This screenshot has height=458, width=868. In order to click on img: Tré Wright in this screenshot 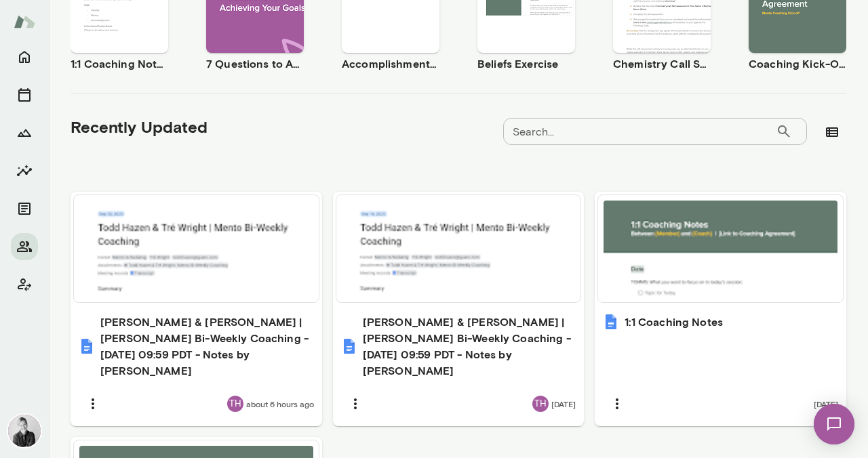, I will do `click(25, 431)`.